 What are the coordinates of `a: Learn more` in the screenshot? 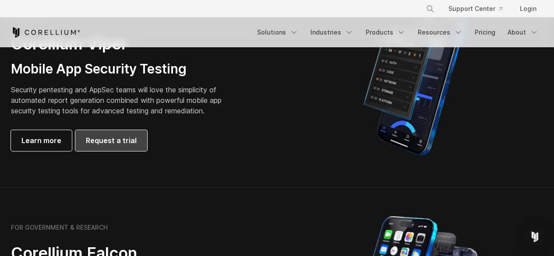 It's located at (41, 141).